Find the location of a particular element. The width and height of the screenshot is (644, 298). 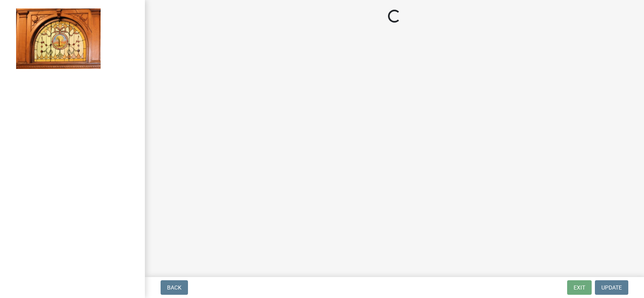

button: Update is located at coordinates (611, 287).